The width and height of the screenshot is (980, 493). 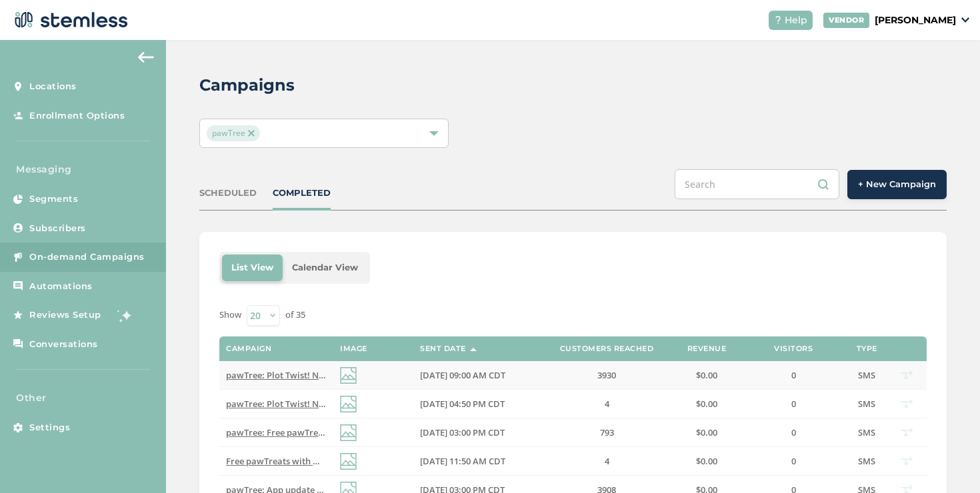 What do you see at coordinates (53, 86) in the screenshot?
I see `span: Locations` at bounding box center [53, 86].